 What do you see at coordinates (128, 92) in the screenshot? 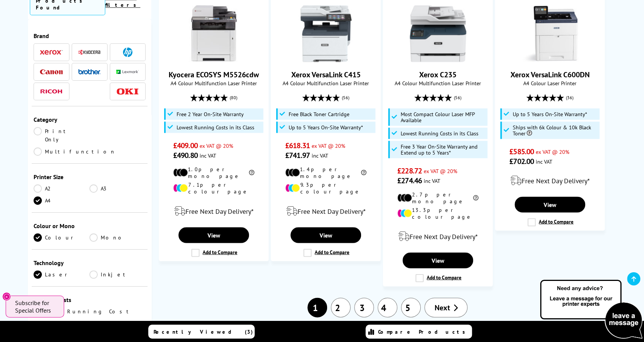
I see `a: OKI` at bounding box center [128, 92].